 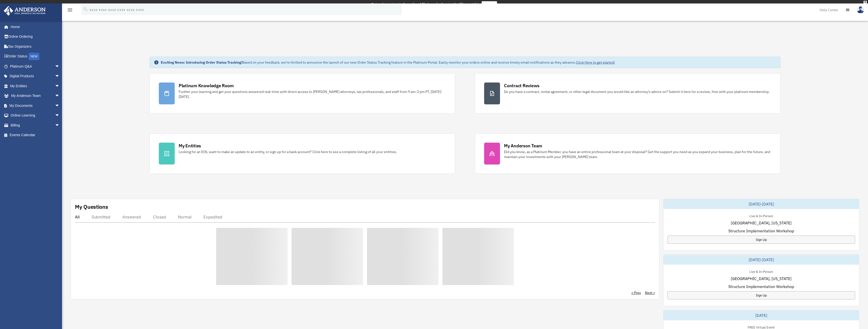 I want to click on a: My Documentsarrow_drop_down, so click(x=35, y=105).